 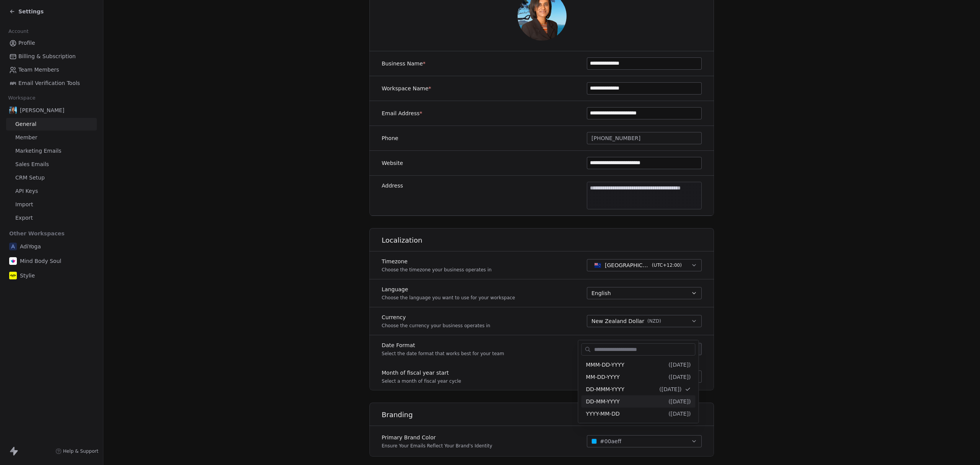 What do you see at coordinates (603, 401) in the screenshot?
I see `span: DD-MM-YYYY` at bounding box center [603, 401].